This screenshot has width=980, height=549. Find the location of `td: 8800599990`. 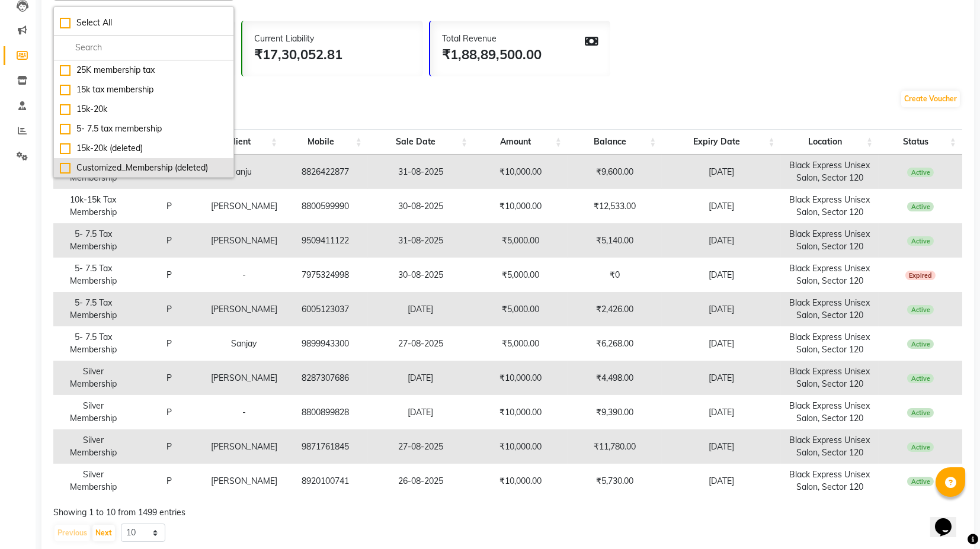

td: 8800599990 is located at coordinates (325, 206).